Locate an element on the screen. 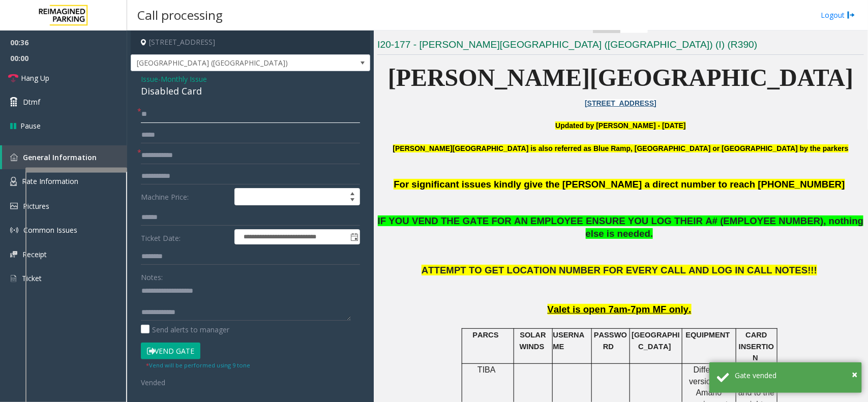  a: General Information is located at coordinates (65, 157).